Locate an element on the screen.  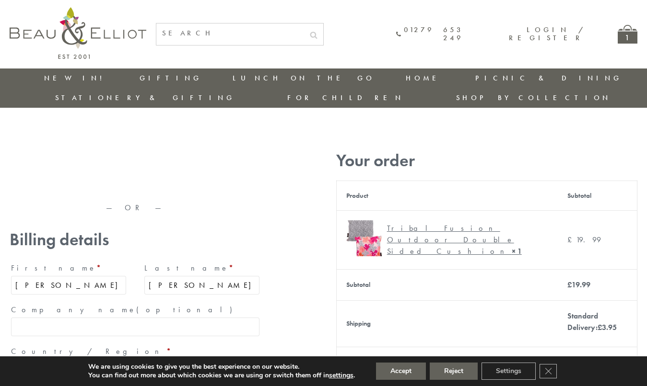
a: Stationery & Gifting is located at coordinates (145, 98).